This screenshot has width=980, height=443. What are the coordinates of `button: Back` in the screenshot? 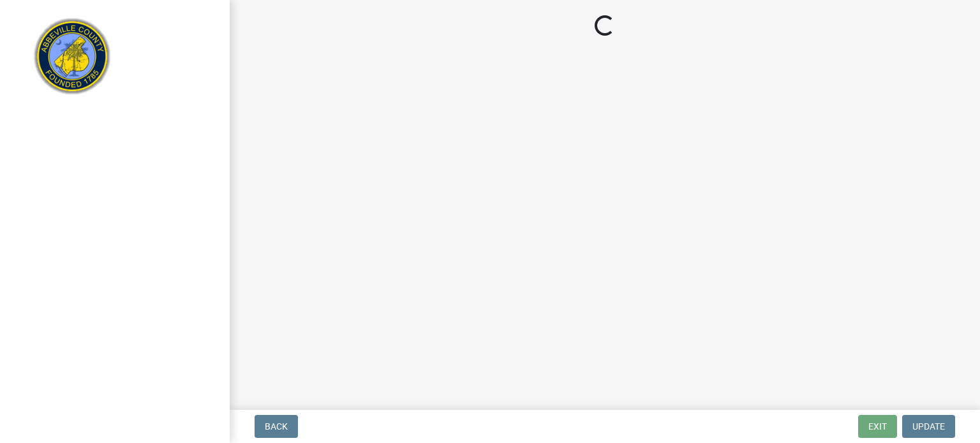 It's located at (276, 426).